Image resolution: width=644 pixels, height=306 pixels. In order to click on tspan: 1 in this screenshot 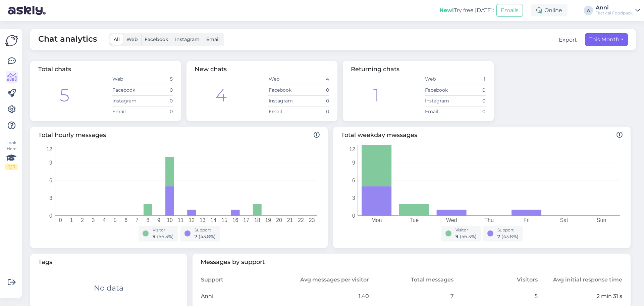, I will do `click(71, 220)`.